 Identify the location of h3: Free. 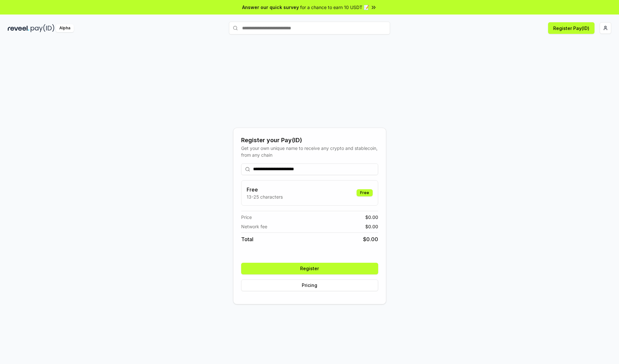
(265, 190).